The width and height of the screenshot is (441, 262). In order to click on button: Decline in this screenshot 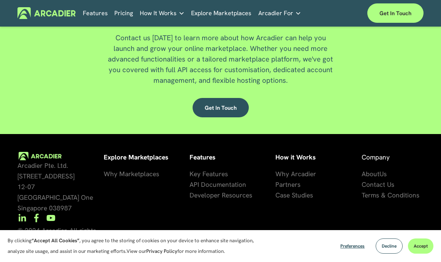, I will do `click(389, 246)`.